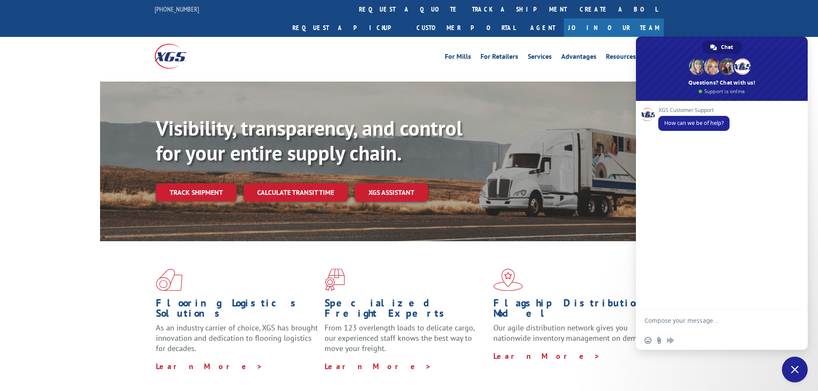  I want to click on span: As an industry carrier of choice, XGS has brought innovation and dedication to flooring logistics..., so click(237, 338).